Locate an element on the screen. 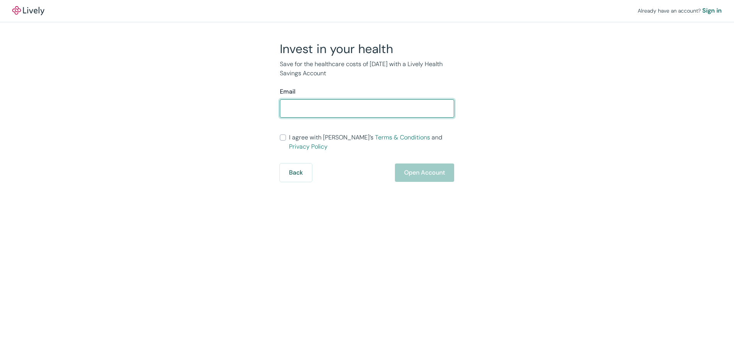 Image resolution: width=734 pixels, height=361 pixels. a: Terms & Conditions is located at coordinates (403, 137).